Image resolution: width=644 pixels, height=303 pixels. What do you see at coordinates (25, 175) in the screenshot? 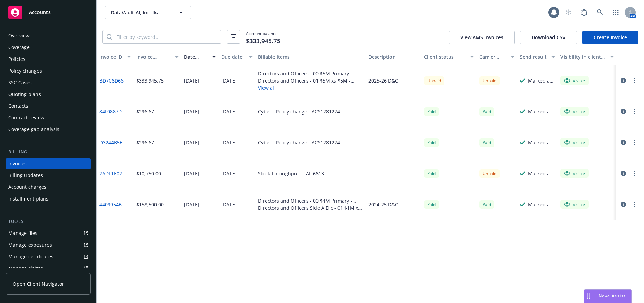
I see `div: Billing updates` at bounding box center [25, 175].